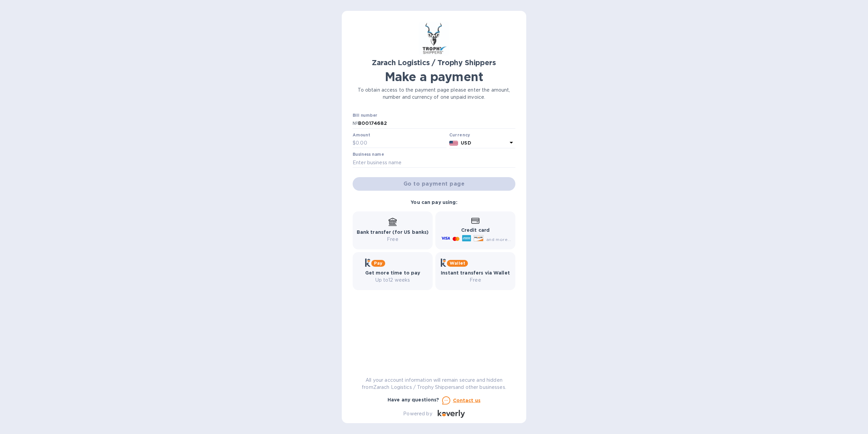 Image resolution: width=868 pixels, height=434 pixels. What do you see at coordinates (434, 163) in the screenshot?
I see `input: Enter business name` at bounding box center [434, 163].